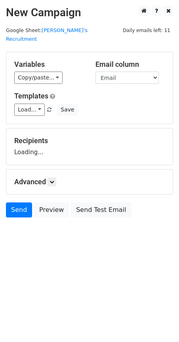  I want to click on h5: Email column, so click(130, 64).